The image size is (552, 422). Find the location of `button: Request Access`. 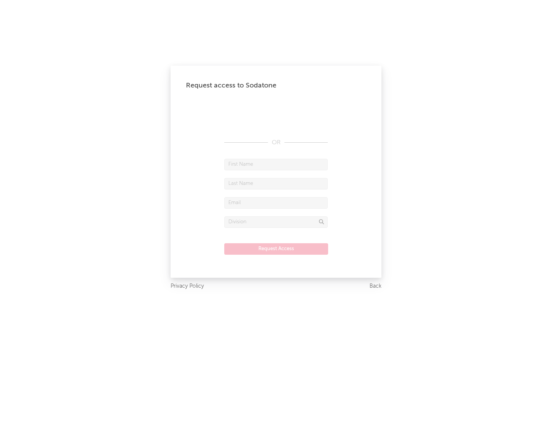

button: Request Access is located at coordinates (276, 249).